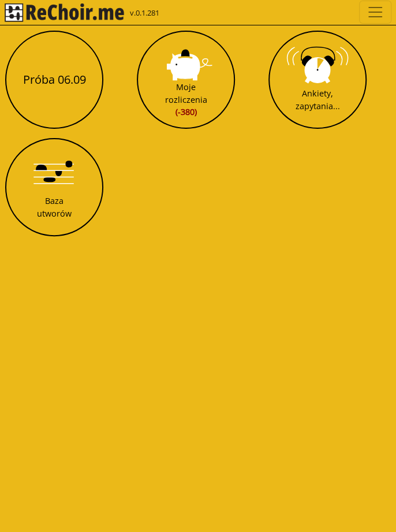 The width and height of the screenshot is (396, 532). Describe the element at coordinates (64, 12) in the screenshot. I see `img: rekłajer mi` at that location.